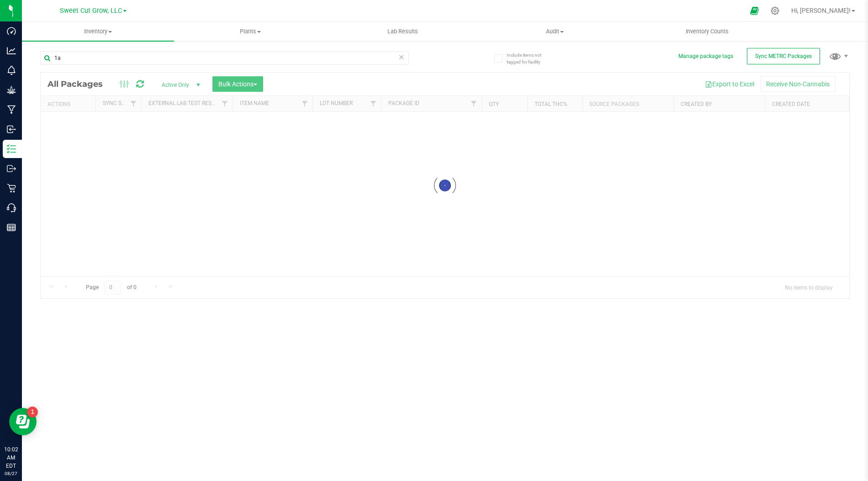 Image resolution: width=868 pixels, height=481 pixels. Describe the element at coordinates (11, 474) in the screenshot. I see `p: 08/27` at that location.